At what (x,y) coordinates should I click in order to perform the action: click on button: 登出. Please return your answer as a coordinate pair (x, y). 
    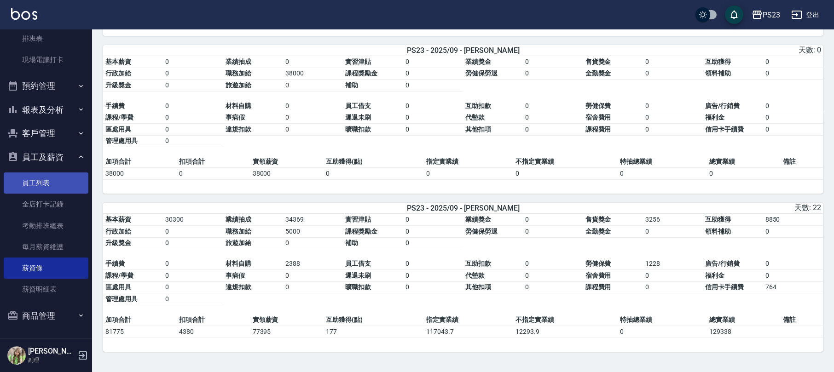
    Looking at the image, I should click on (805, 15).